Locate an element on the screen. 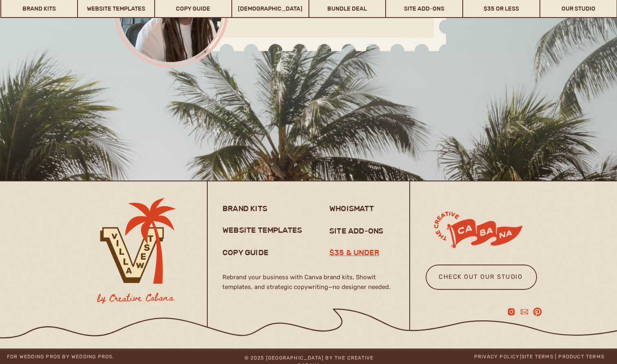 This screenshot has width=617, height=364. a: check out our studio is located at coordinates (481, 281).